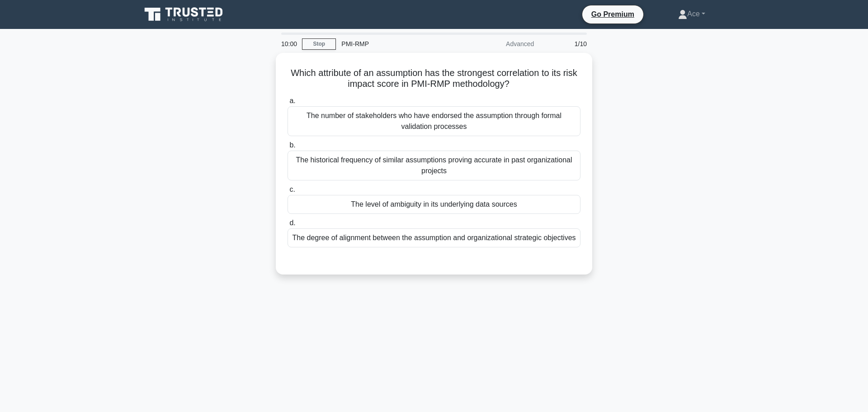 This screenshot has height=412, width=868. What do you see at coordinates (292, 100) in the screenshot?
I see `span: a.` at bounding box center [292, 100].